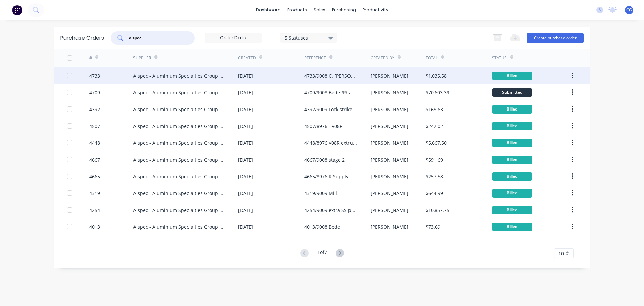  I want to click on div: 4013, so click(94, 227).